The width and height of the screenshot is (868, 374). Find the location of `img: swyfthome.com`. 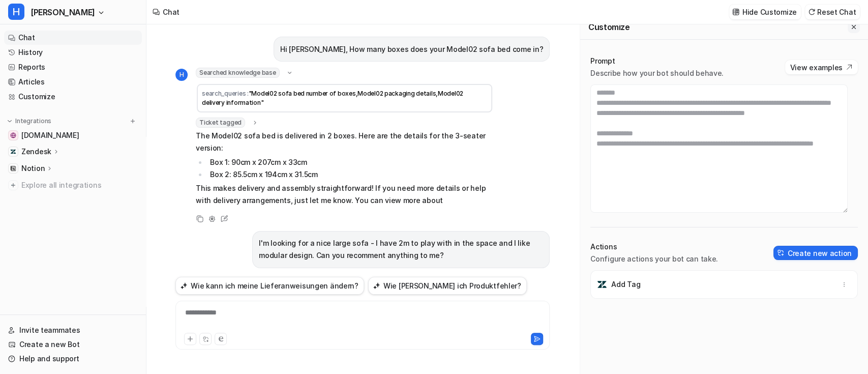

img: swyfthome.com is located at coordinates (14, 135).